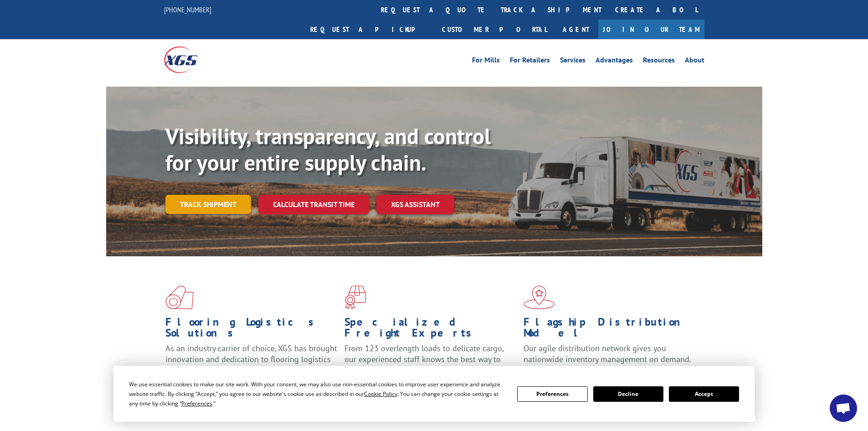 This screenshot has width=868, height=431. I want to click on button: Accept, so click(704, 393).